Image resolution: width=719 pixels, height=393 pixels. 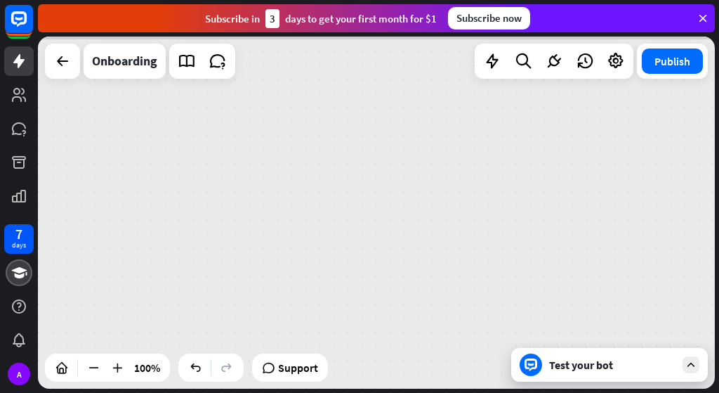 I want to click on div: days, so click(x=19, y=245).